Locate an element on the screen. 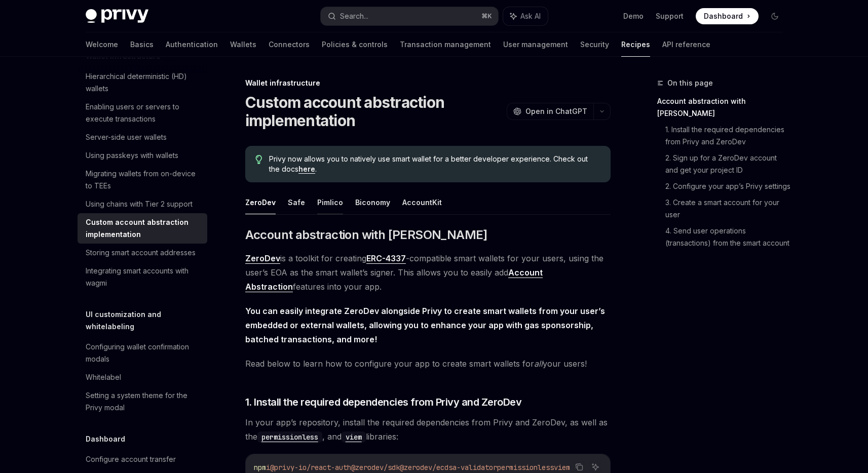 Image resolution: width=868 pixels, height=473 pixels. span: @privy-io/react-auth is located at coordinates (311, 467).